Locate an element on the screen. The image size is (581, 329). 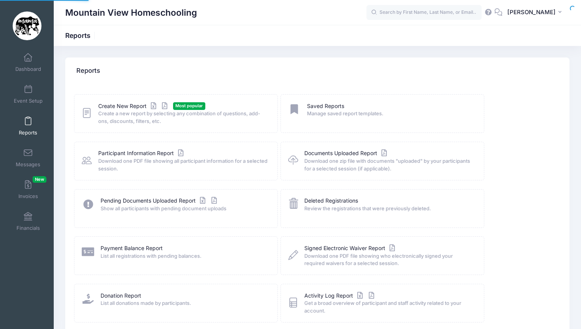
span: Download one PDF file showing all participant information for a selected session. is located at coordinates (183, 165).